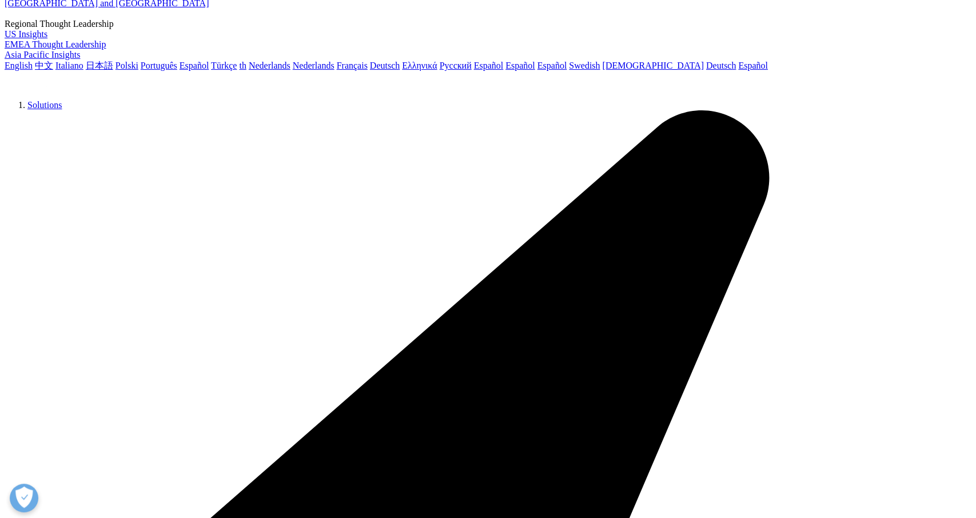  I want to click on span: Asia Pacific Insights, so click(42, 54).